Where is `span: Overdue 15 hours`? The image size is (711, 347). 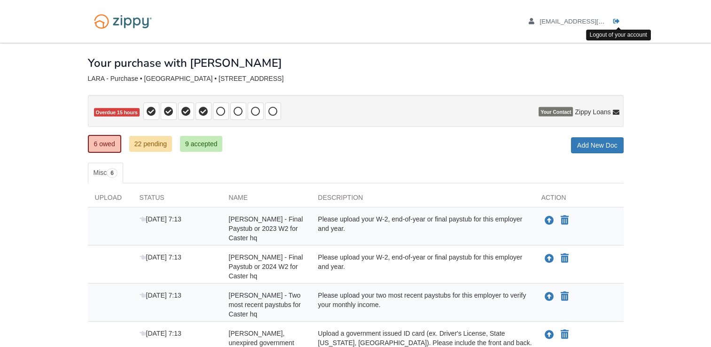
span: Overdue 15 hours is located at coordinates (117, 112).